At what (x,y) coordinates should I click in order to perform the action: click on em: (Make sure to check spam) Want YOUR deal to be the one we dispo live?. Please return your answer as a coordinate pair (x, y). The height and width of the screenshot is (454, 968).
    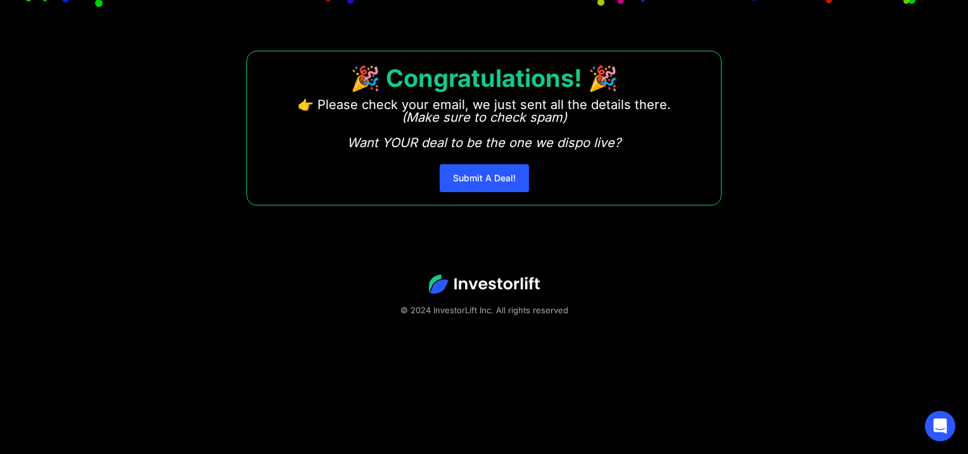
    Looking at the image, I should click on (484, 130).